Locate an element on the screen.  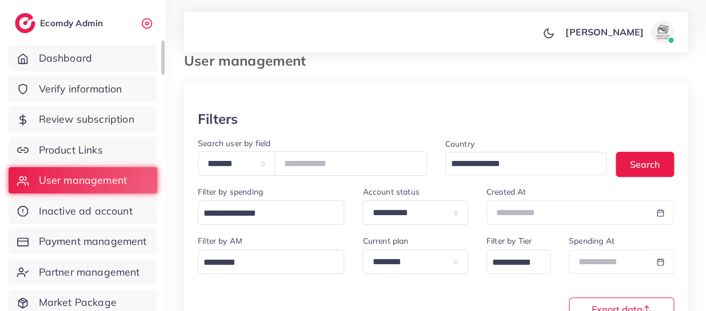
img: avatar is located at coordinates (662, 32).